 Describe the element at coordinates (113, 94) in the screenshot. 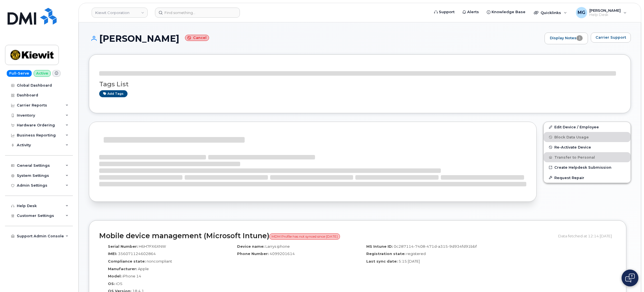

I see `a: Add tags` at that location.